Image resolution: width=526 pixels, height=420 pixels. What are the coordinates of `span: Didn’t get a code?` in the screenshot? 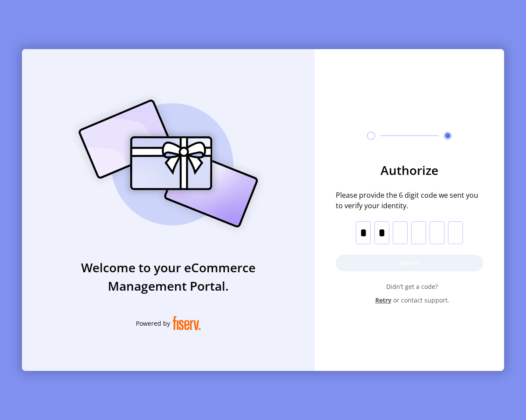 It's located at (412, 286).